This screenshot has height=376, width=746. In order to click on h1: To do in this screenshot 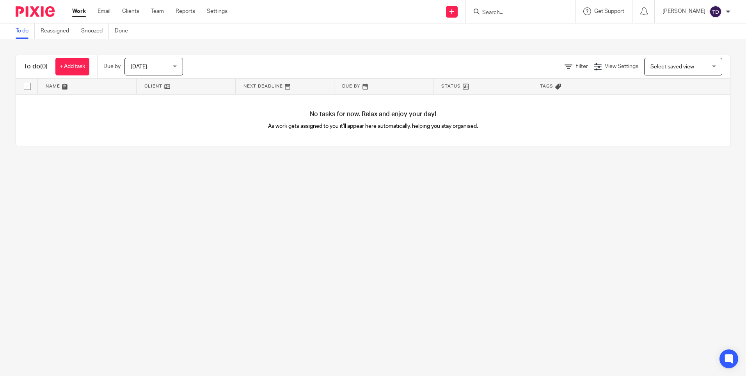, I will do `click(36, 66)`.